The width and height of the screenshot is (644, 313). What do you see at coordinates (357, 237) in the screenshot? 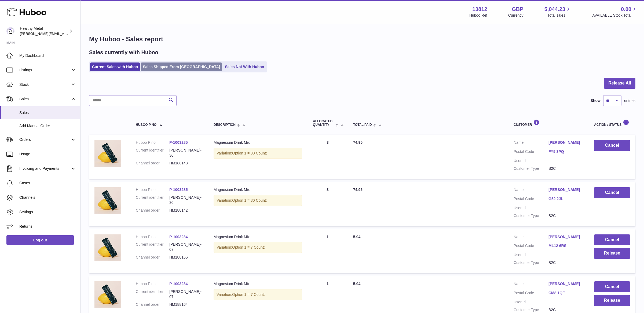
I see `span: 5.94` at bounding box center [357, 237].